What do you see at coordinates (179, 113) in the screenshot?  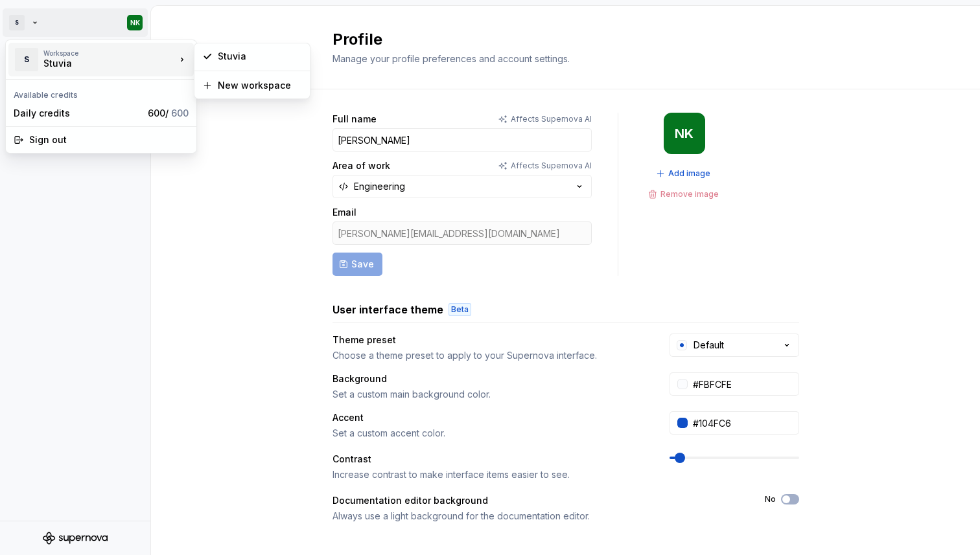 I see `span: 600` at bounding box center [179, 113].